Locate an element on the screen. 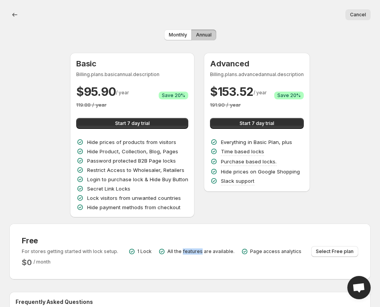 This screenshot has width=380, height=307. p: Page access analytics is located at coordinates (275, 252).